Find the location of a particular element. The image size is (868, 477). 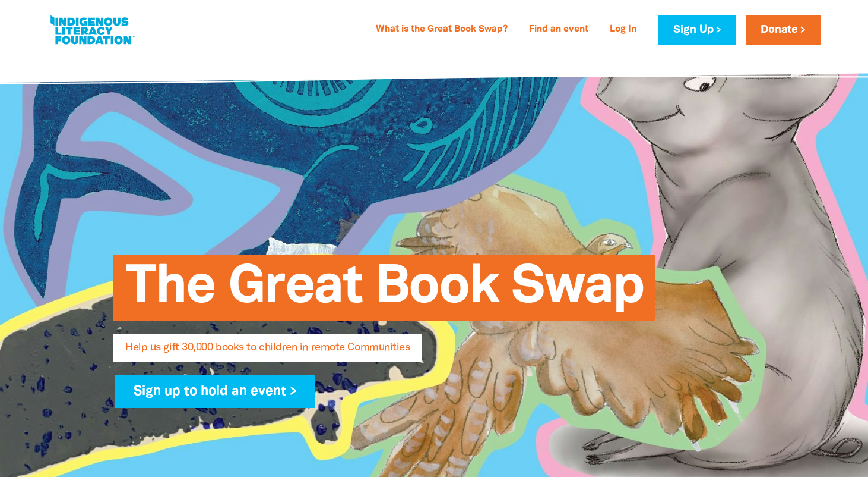

a: Log In is located at coordinates (623, 30).